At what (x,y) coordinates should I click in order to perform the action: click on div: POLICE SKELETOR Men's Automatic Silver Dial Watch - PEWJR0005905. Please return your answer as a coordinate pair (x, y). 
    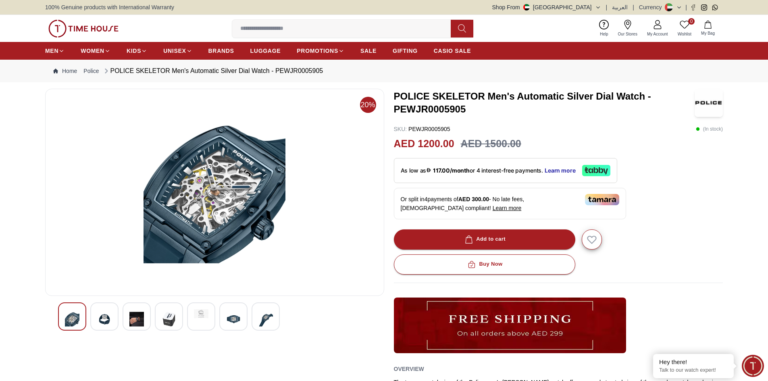
    Looking at the image, I should click on (213, 71).